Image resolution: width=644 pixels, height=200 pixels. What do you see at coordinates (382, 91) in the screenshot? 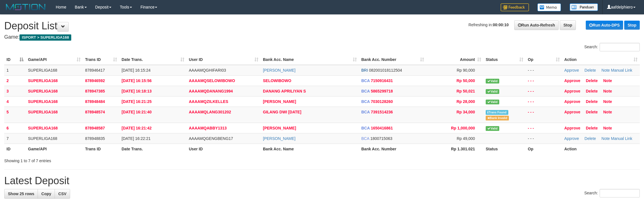
I see `span: Copy 5865299718 to clipboard` at bounding box center [382, 91].